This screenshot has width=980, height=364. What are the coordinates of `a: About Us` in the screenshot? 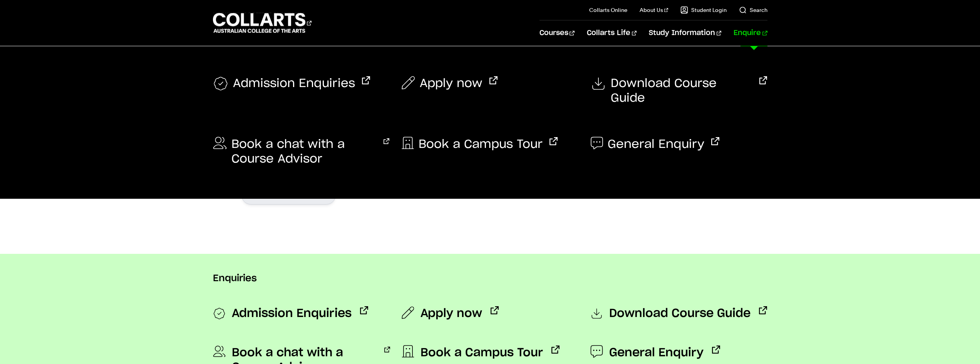 It's located at (654, 10).